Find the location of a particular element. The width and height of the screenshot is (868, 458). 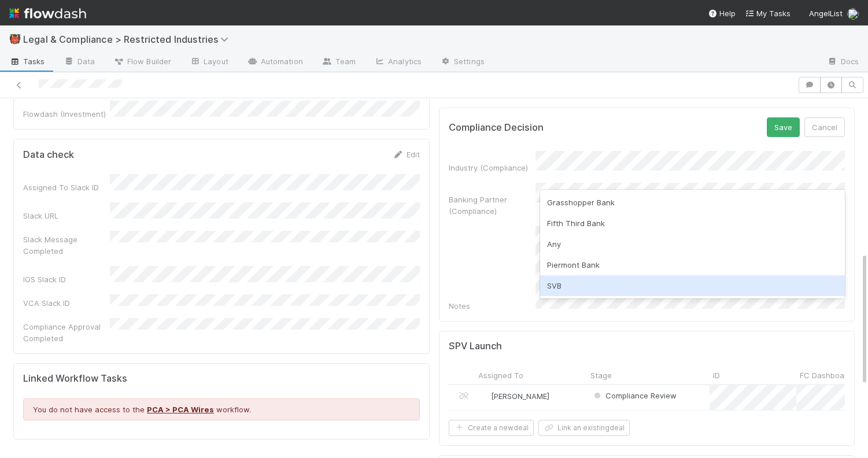

div: Industry (Compliance) is located at coordinates (492, 168).